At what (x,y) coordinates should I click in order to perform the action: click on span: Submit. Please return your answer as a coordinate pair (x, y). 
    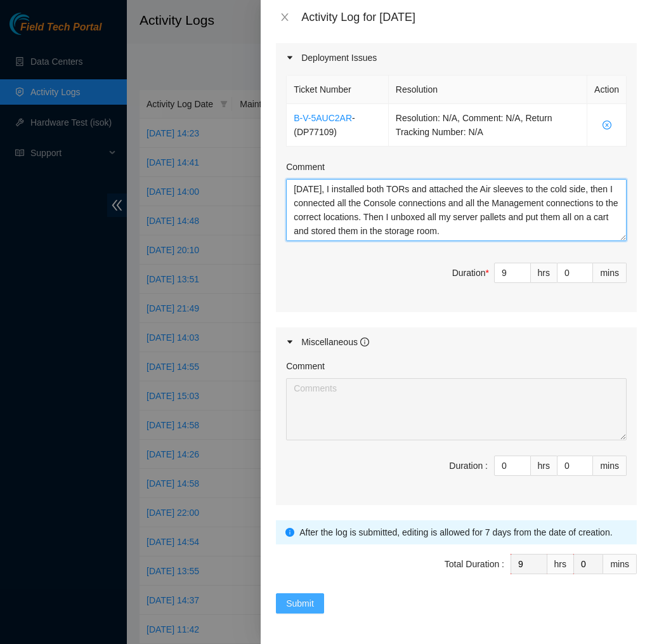
    Looking at the image, I should click on (300, 603).